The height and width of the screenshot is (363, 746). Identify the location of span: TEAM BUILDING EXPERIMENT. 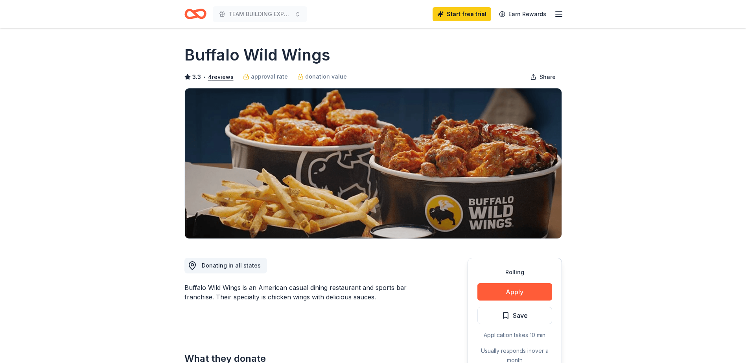
(260, 14).